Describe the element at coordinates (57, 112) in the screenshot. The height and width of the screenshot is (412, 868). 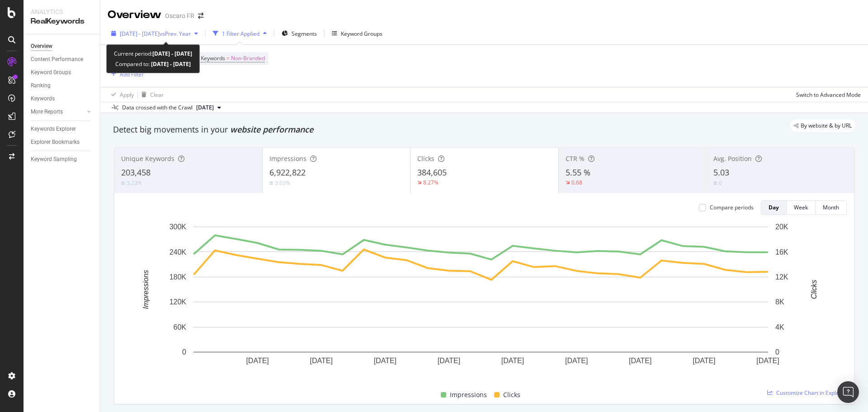
I see `a: More Reports` at that location.